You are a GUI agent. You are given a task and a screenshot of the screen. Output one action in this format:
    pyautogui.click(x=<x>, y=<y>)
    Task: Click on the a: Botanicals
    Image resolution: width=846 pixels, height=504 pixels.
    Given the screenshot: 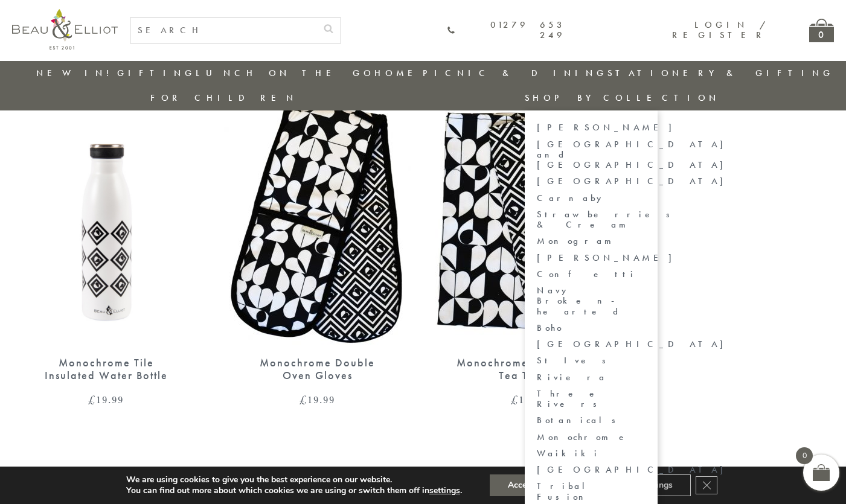 What is the action you would take?
    pyautogui.click(x=591, y=420)
    